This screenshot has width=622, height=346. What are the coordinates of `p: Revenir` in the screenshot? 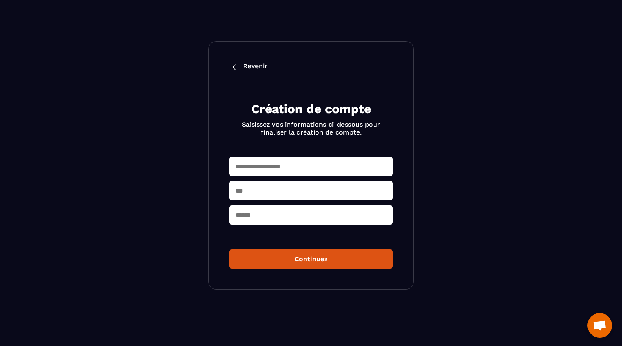 It's located at (255, 67).